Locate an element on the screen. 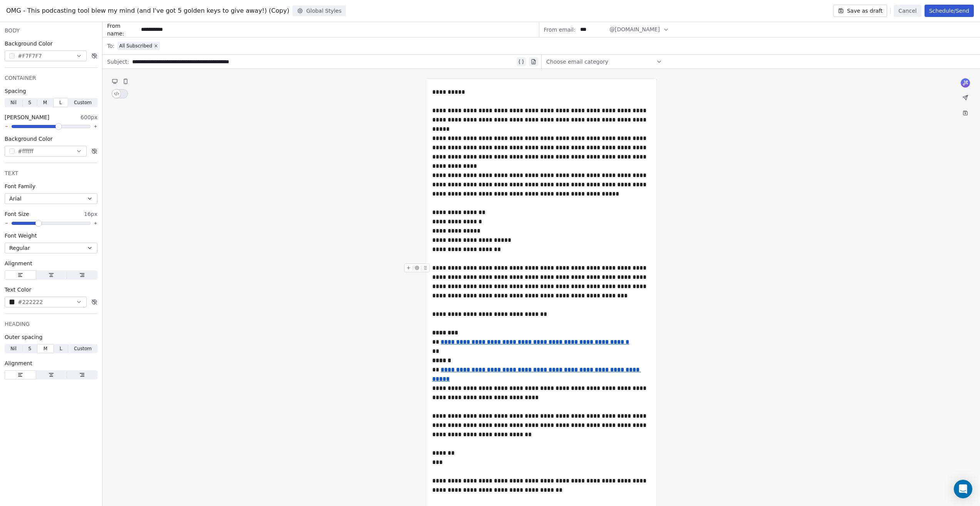 Image resolution: width=980 pixels, height=506 pixels. span: M is located at coordinates (45, 103).